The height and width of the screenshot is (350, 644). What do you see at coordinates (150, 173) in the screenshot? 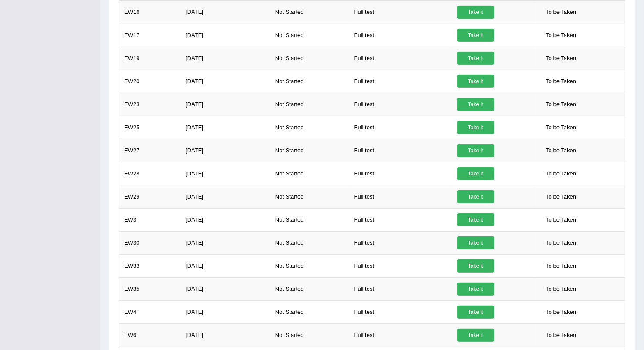
I see `td: EW28` at bounding box center [150, 173].